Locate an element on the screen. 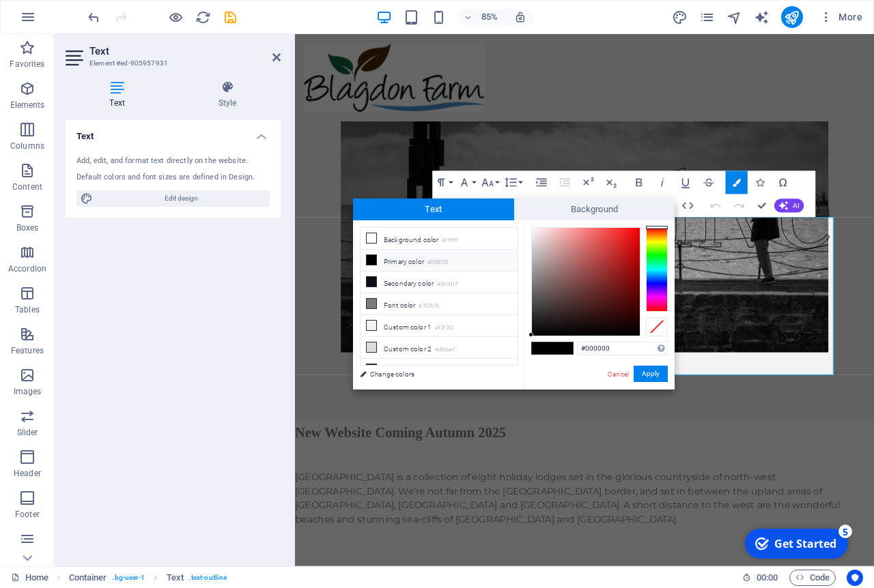  button: undo is located at coordinates (93, 17).